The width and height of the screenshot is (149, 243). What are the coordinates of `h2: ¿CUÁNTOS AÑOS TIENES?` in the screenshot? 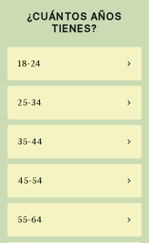 It's located at (74, 22).